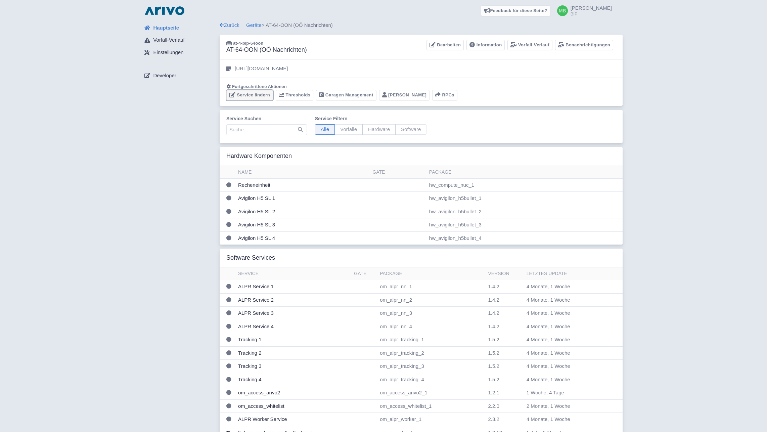 This screenshot has height=432, width=767. I want to click on td: Avigilon H5 SL 4, so click(302, 238).